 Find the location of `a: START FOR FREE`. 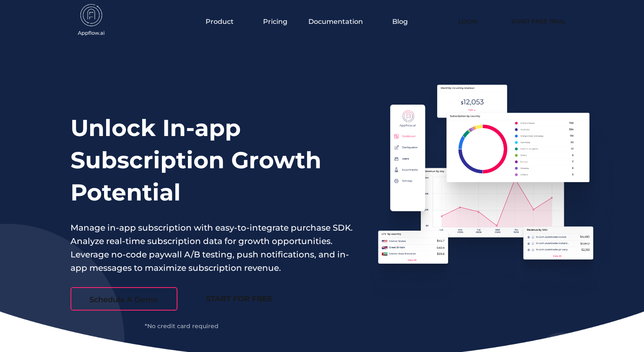

a: START FOR FREE is located at coordinates (239, 299).